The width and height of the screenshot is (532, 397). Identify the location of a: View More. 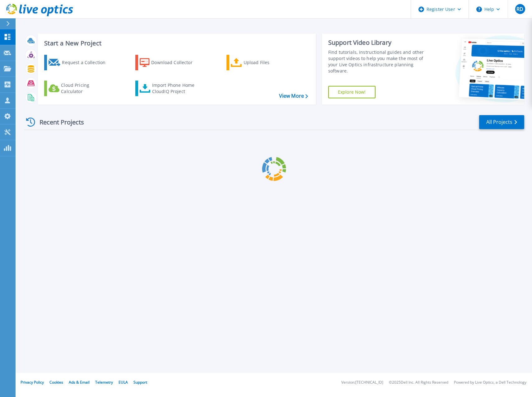
(293, 96).